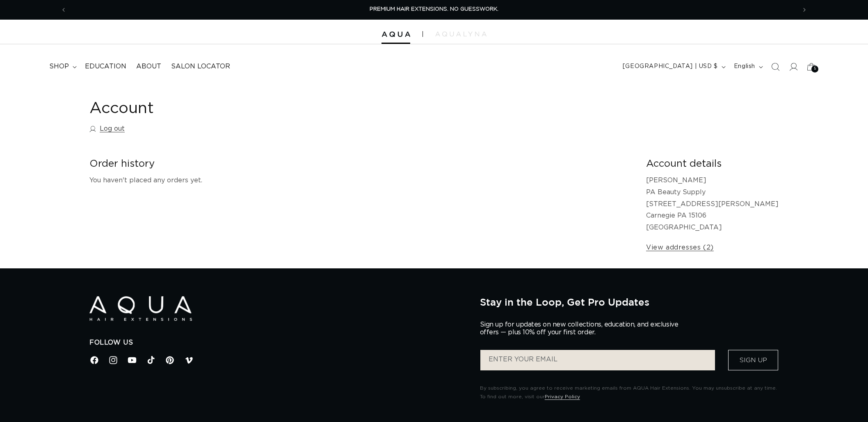 The image size is (868, 422). I want to click on a: Log out, so click(107, 129).